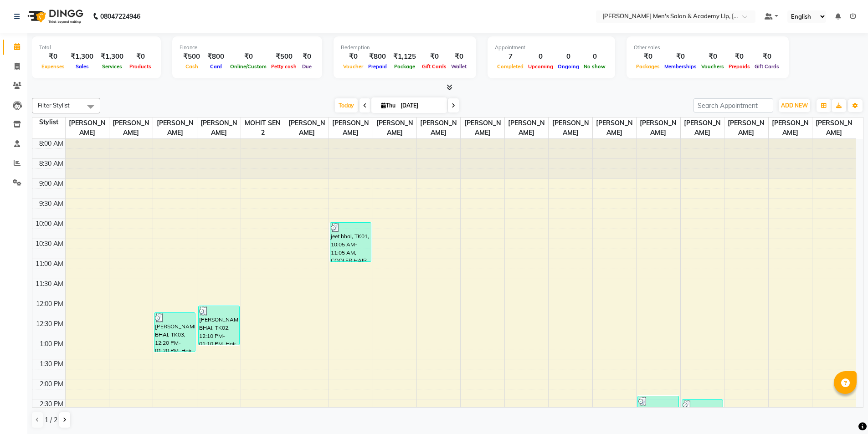  What do you see at coordinates (284, 66) in the screenshot?
I see `span: Petty cash` at bounding box center [284, 66].